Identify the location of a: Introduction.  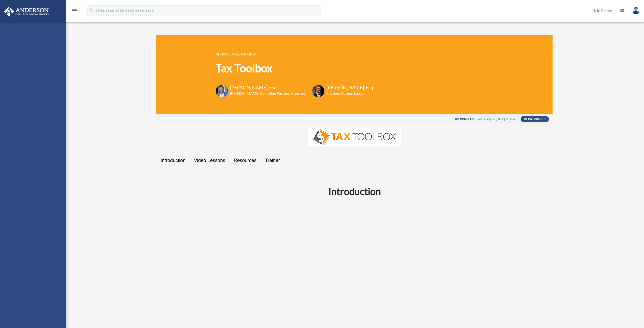
(173, 160).